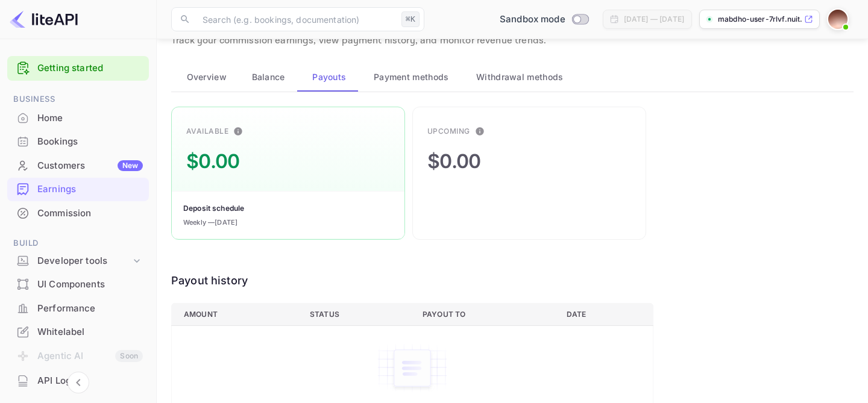  Describe the element at coordinates (78, 380) in the screenshot. I see `a: API Logs` at that location.